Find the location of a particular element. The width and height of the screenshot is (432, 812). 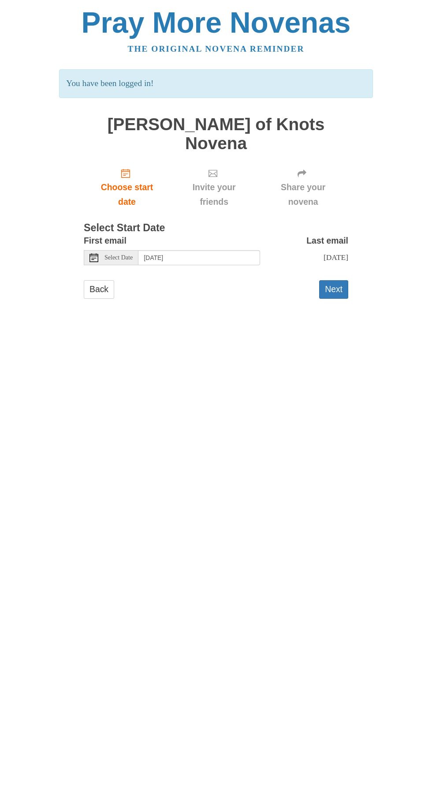

h3: Select Start Date is located at coordinates (216, 228).